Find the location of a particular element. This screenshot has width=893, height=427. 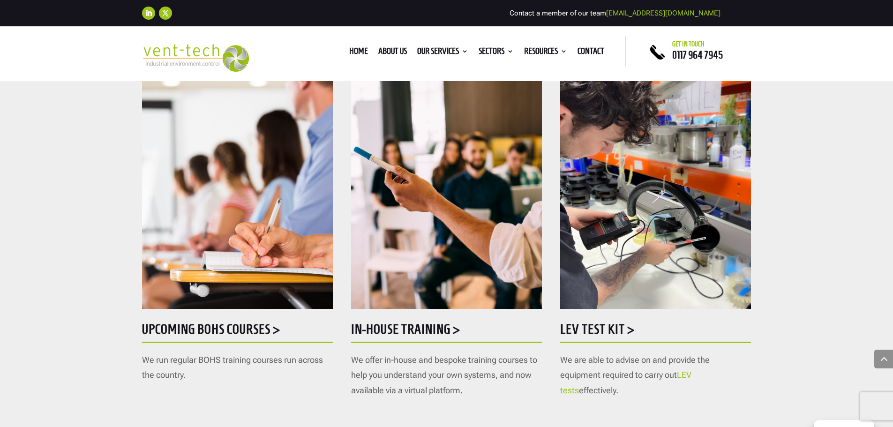

a: Contact is located at coordinates (591, 53).